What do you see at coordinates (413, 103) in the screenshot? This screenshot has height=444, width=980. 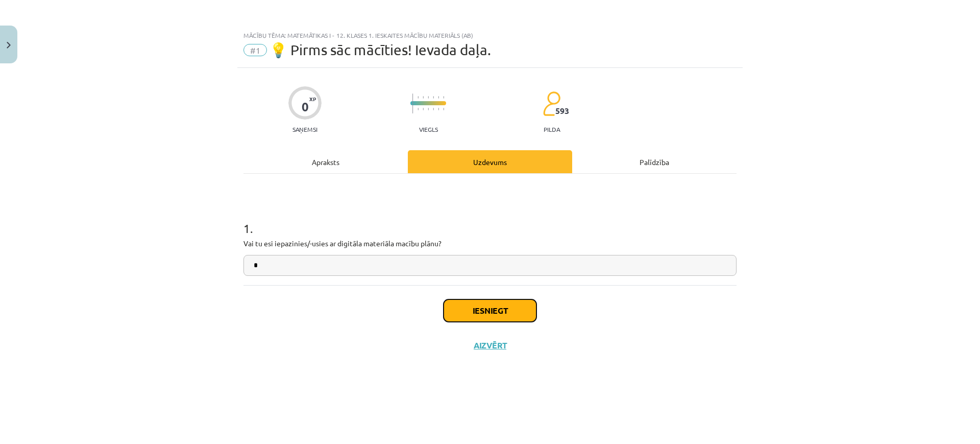 I see `img: icon-long-line-d9ea69661e0d244f92f715978eff75569469978d946b2353a9bb055b3ed8787d.svg` at bounding box center [413, 103].